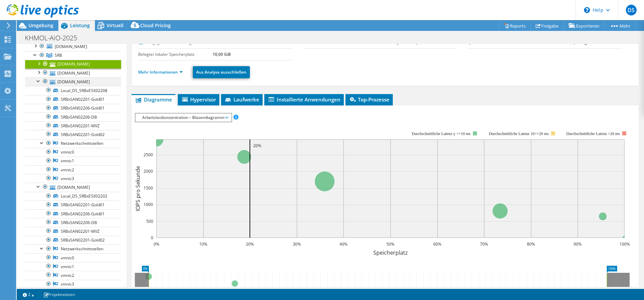 The image size is (644, 300). What do you see at coordinates (152, 237) in the screenshot?
I see `text: 0` at bounding box center [152, 237].